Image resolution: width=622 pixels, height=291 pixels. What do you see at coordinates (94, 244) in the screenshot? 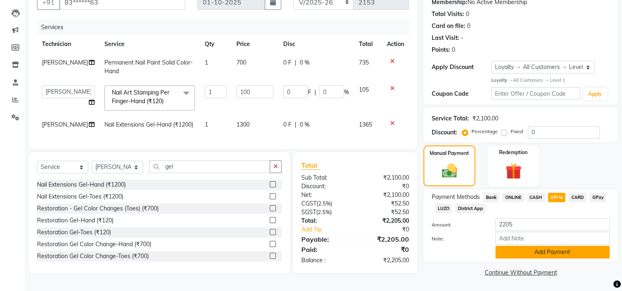
I see `div: Restoration Gel Color Change-Hand (₹700)` at bounding box center [94, 244].